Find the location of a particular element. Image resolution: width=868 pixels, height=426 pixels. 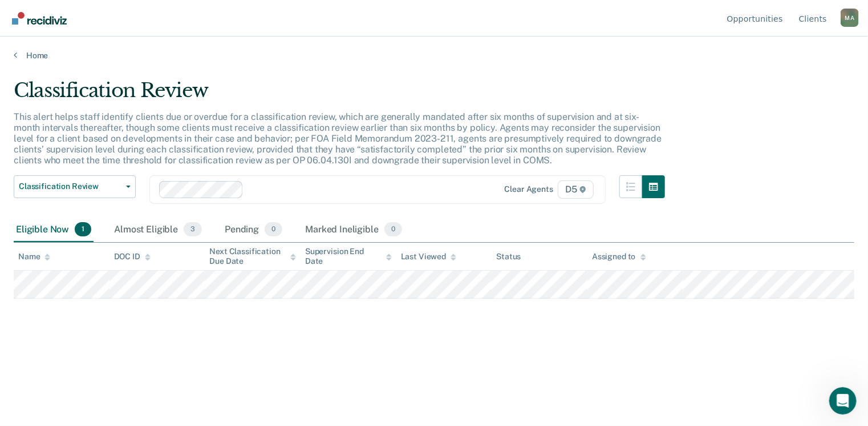

span: D5 is located at coordinates (576, 189).